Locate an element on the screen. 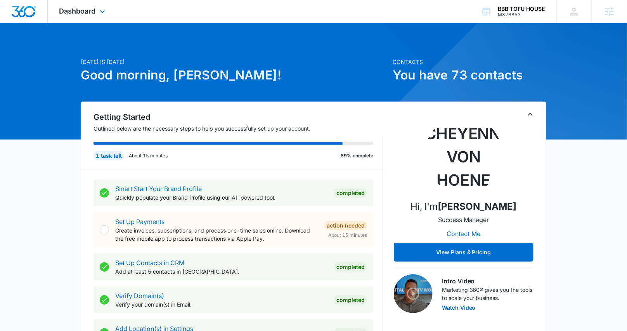 The width and height of the screenshot is (627, 331). button: Toggle Collapse is located at coordinates (530, 114).